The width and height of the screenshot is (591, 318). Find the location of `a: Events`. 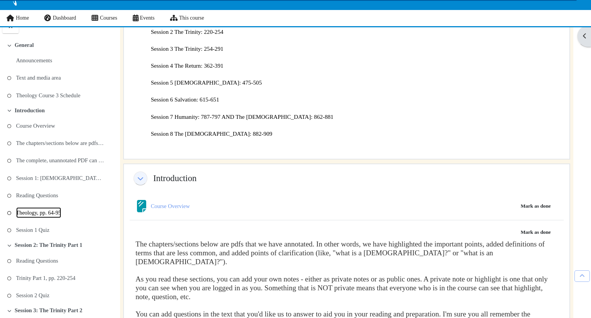

a: Events is located at coordinates (143, 18).